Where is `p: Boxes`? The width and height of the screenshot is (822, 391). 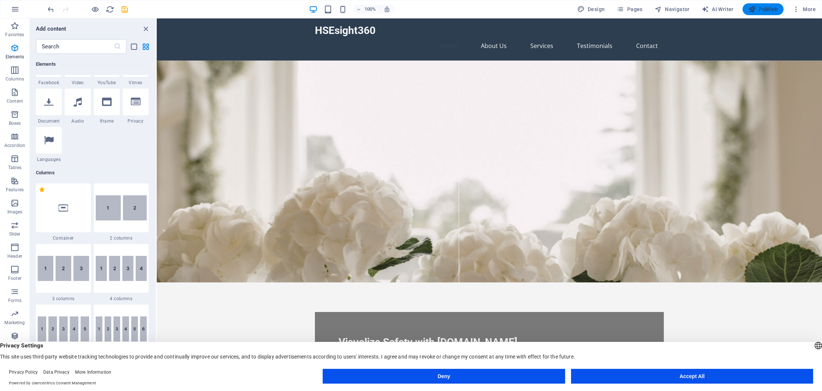
p: Boxes is located at coordinates (15, 123).